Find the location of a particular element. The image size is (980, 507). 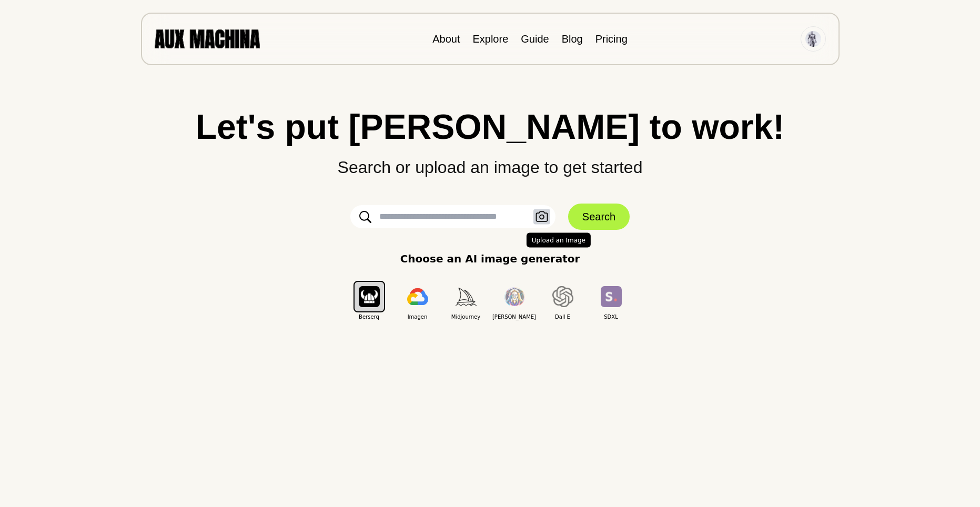

img: Avatar is located at coordinates (813, 39).